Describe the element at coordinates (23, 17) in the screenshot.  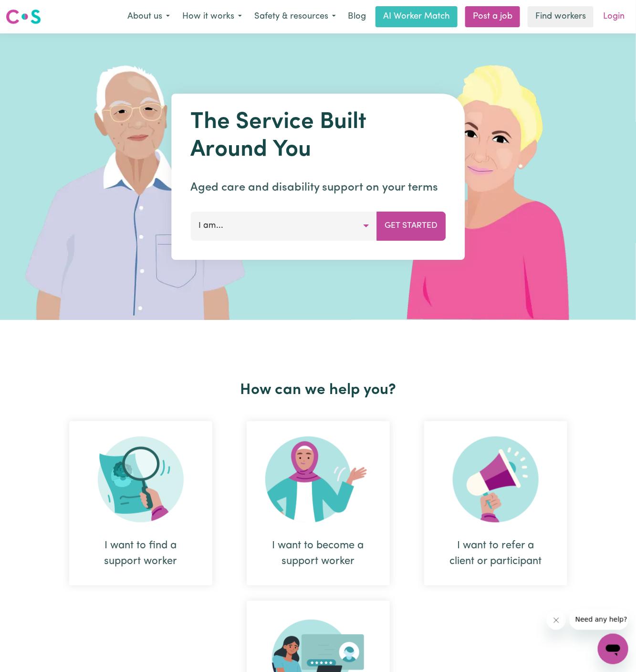
I see `a: Careseekers logo` at that location.